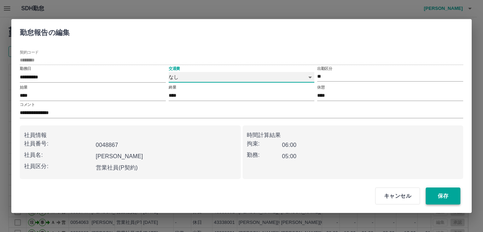 Image resolution: width=483 pixels, height=232 pixels. Describe the element at coordinates (27, 104) in the screenshot. I see `label: コメント` at that location.